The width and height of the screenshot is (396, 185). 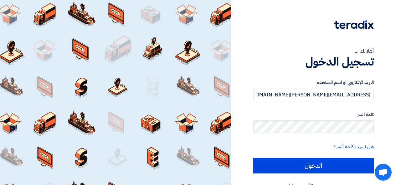 What do you see at coordinates (383, 173) in the screenshot?
I see `a: Open chat` at bounding box center [383, 173].